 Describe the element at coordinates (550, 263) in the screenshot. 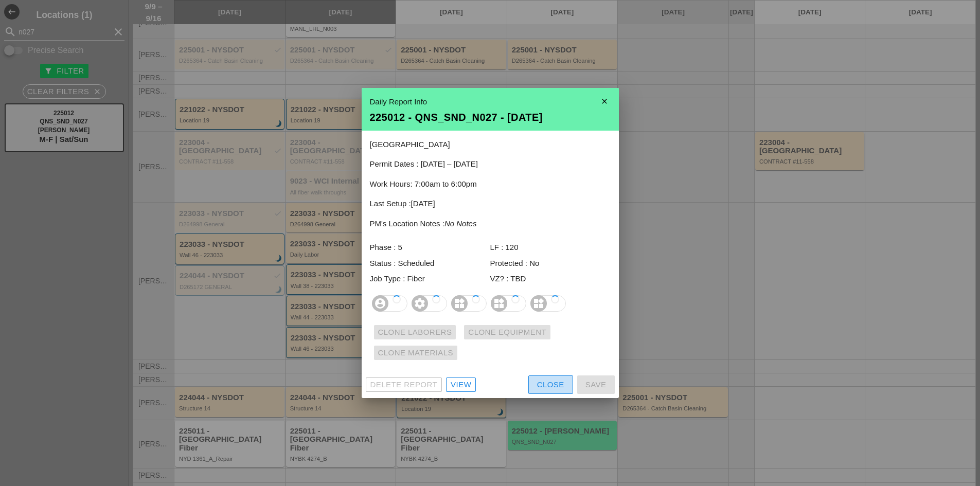

I see `div: Protected : No` at that location.